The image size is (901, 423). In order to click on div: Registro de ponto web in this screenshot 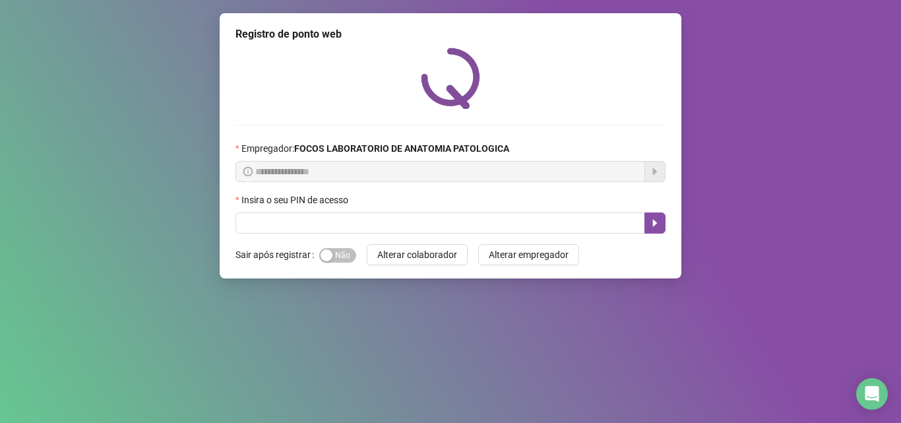, I will do `click(450, 34)`.